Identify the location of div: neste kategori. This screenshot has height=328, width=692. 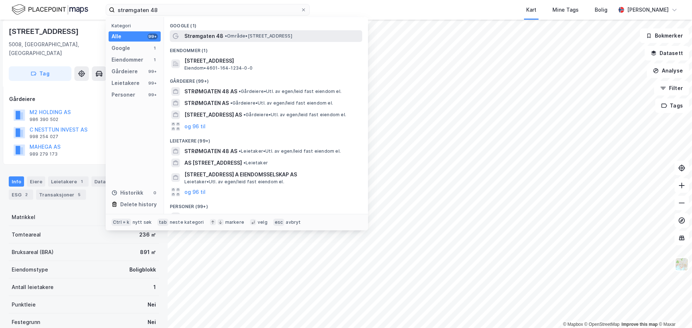
(187, 222).